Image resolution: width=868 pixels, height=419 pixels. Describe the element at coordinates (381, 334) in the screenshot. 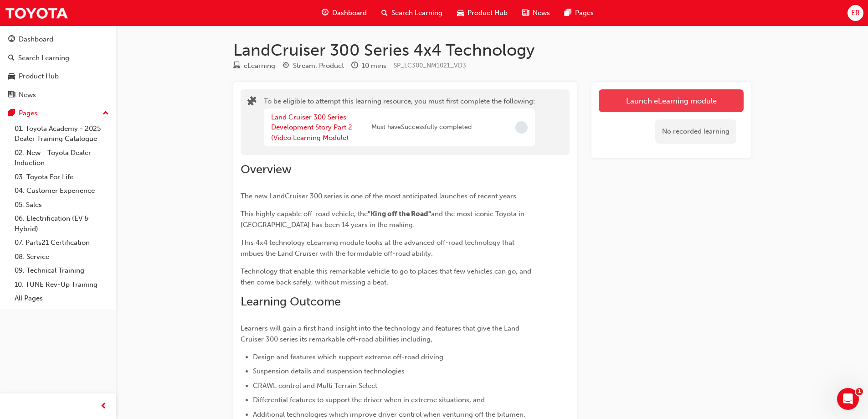

I see `span: Learners will gain a first hand insight into the technology and features that give the Land Cruis...` at that location.